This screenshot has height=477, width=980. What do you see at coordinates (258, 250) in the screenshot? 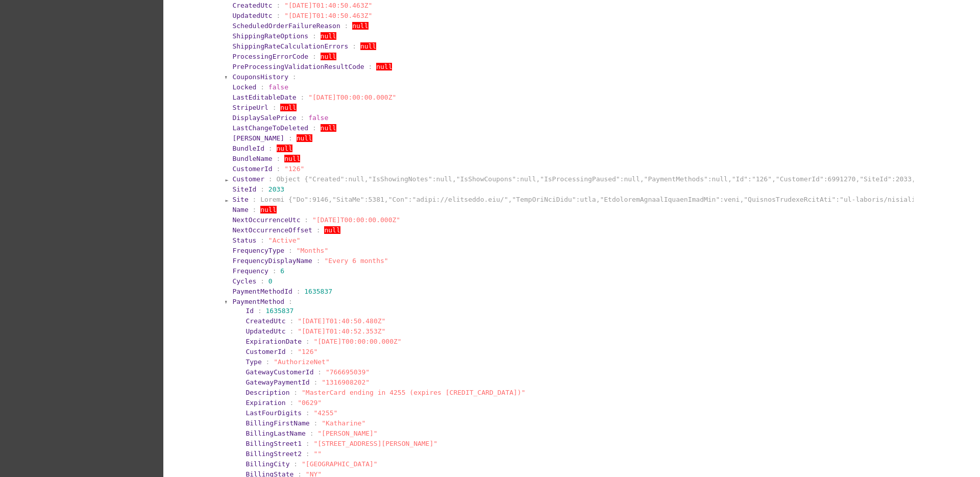
I see `span: FrequencyType` at bounding box center [258, 250].